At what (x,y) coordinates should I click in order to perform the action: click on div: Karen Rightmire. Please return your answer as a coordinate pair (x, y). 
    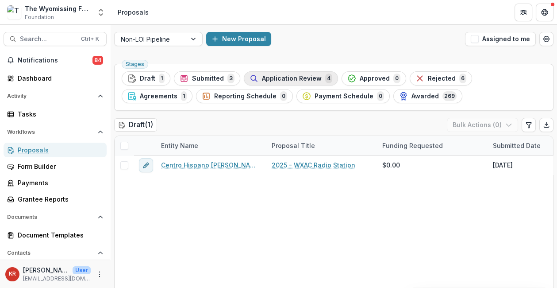
    Looking at the image, I should click on (12, 274).